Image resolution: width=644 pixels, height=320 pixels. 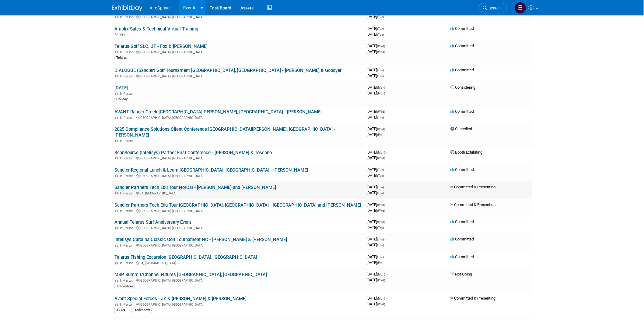 What do you see at coordinates (466, 152) in the screenshot?
I see `span: Booth Exhibiting` at bounding box center [466, 152].